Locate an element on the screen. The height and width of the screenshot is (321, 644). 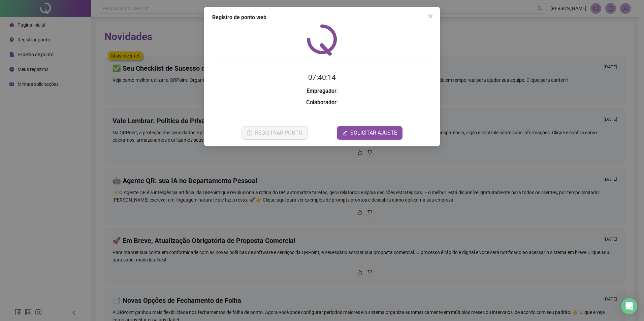
button: REGISTRAR PONTO is located at coordinates (275, 133).